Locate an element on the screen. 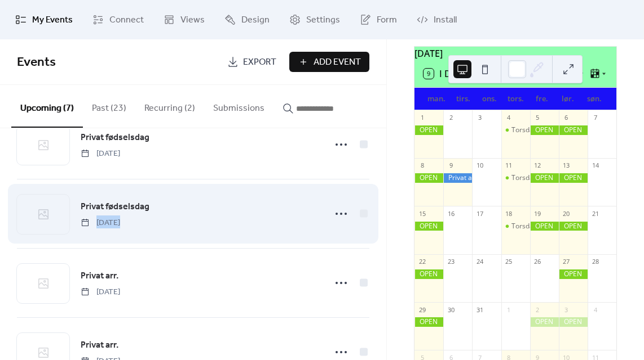  a: My Events is located at coordinates (44, 19).